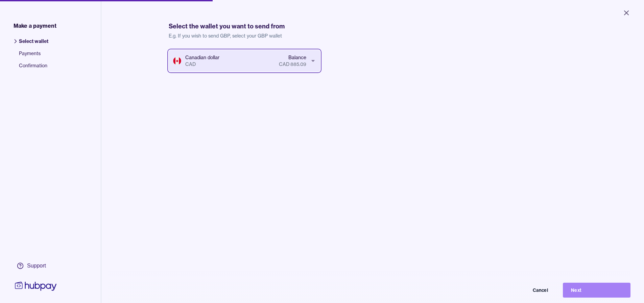 The width and height of the screenshot is (644, 303). What do you see at coordinates (35, 26) in the screenshot?
I see `span: Make a payment` at bounding box center [35, 26].